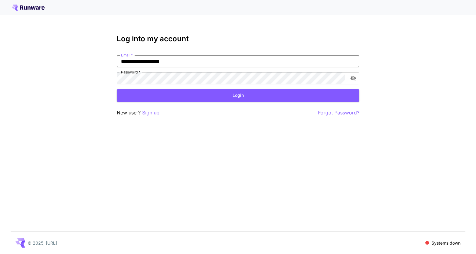 This screenshot has height=254, width=476. I want to click on h3: Log into my account, so click(238, 39).